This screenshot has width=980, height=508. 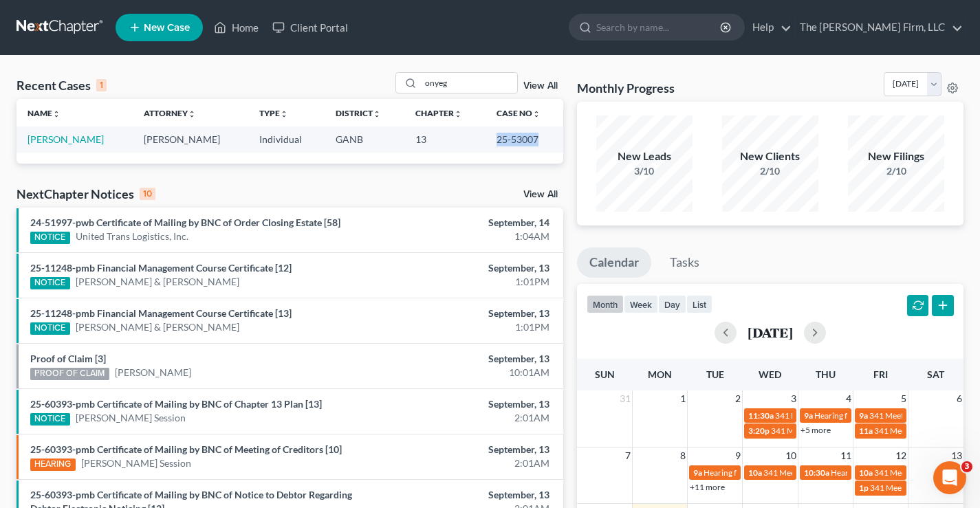 What do you see at coordinates (68, 358) in the screenshot?
I see `a: Proof of Claim [3]` at bounding box center [68, 358].